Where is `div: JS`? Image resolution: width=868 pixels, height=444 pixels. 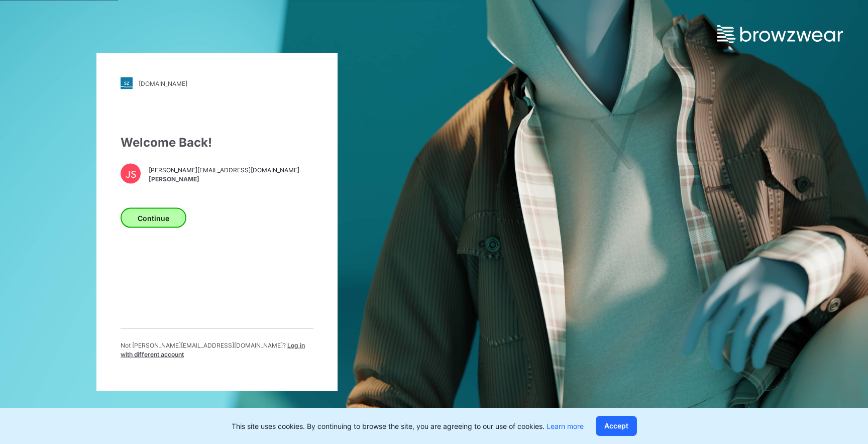 div: JS is located at coordinates (130, 174).